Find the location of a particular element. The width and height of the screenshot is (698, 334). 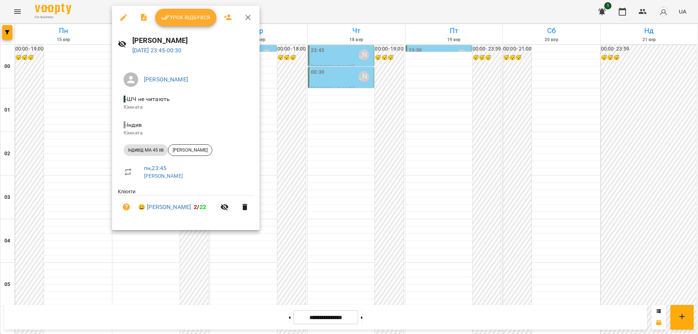

button: Урок відбувся is located at coordinates (186, 17).